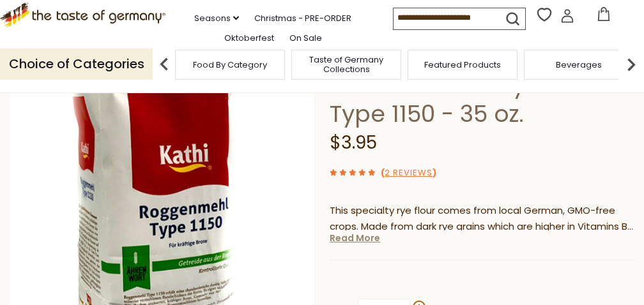 The image size is (644, 305). I want to click on a: Oktoberfest, so click(249, 38).